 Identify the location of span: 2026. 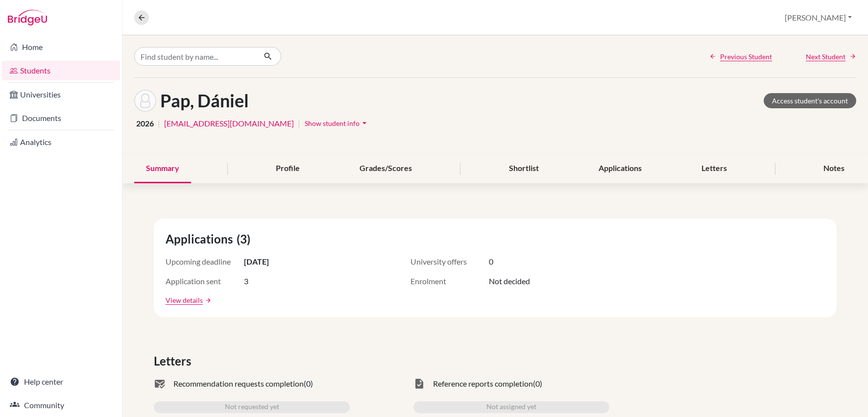
(145, 124).